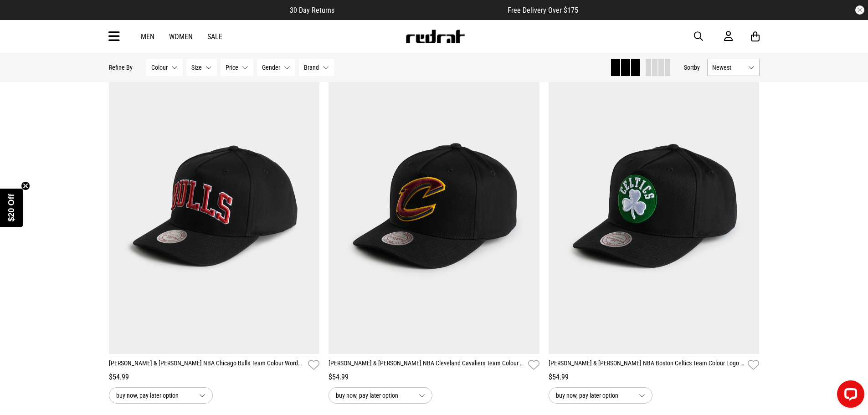 This screenshot has height=415, width=868. Describe the element at coordinates (147, 36) in the screenshot. I see `a: Men` at that location.